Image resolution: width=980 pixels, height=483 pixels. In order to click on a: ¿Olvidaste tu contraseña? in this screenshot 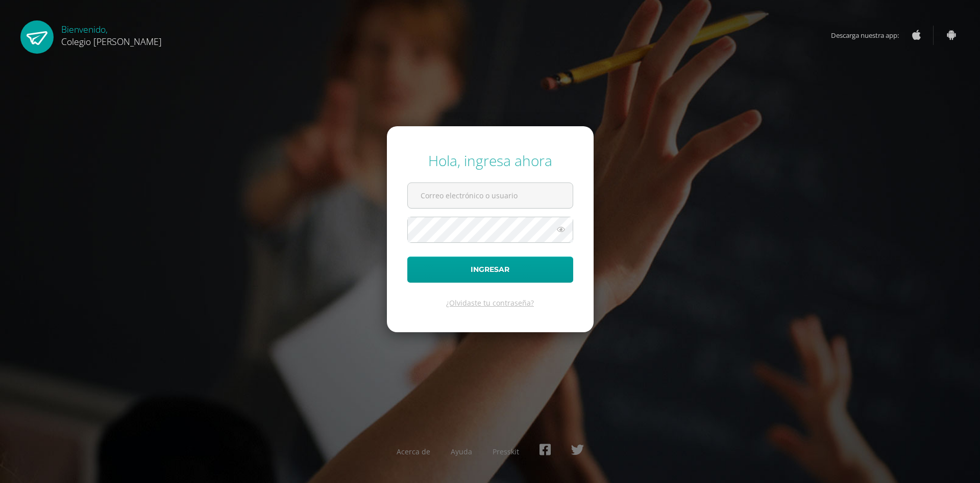, I will do `click(490, 302)`.